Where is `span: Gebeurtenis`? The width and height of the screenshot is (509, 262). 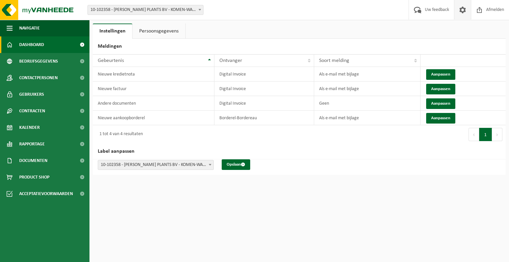
span: Gebeurtenis is located at coordinates (111, 61).